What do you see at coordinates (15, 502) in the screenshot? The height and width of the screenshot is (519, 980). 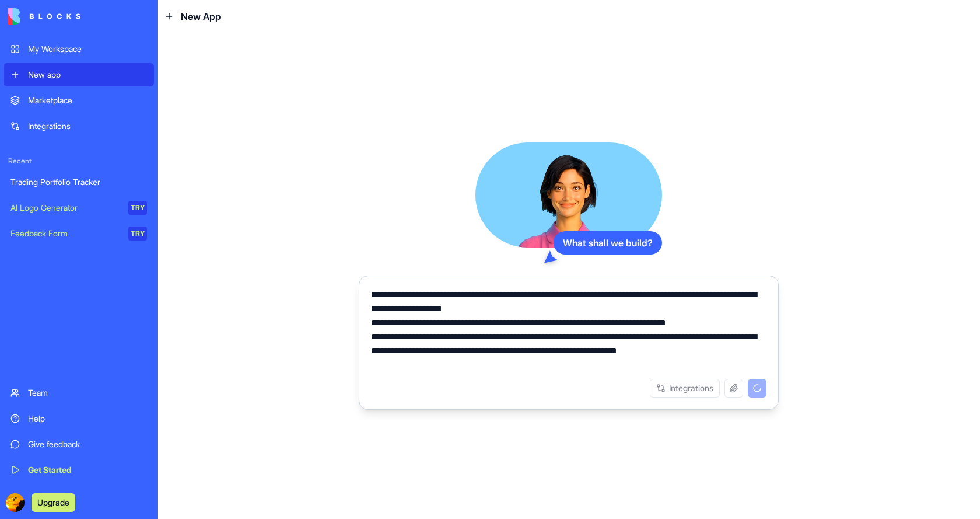 I see `img: ACg8ocJ7cySna4fc69Ke675mTznHl7OjA8bfGgjuL09Rzb3DgFnSNC53=s96-c` at bounding box center [15, 502].